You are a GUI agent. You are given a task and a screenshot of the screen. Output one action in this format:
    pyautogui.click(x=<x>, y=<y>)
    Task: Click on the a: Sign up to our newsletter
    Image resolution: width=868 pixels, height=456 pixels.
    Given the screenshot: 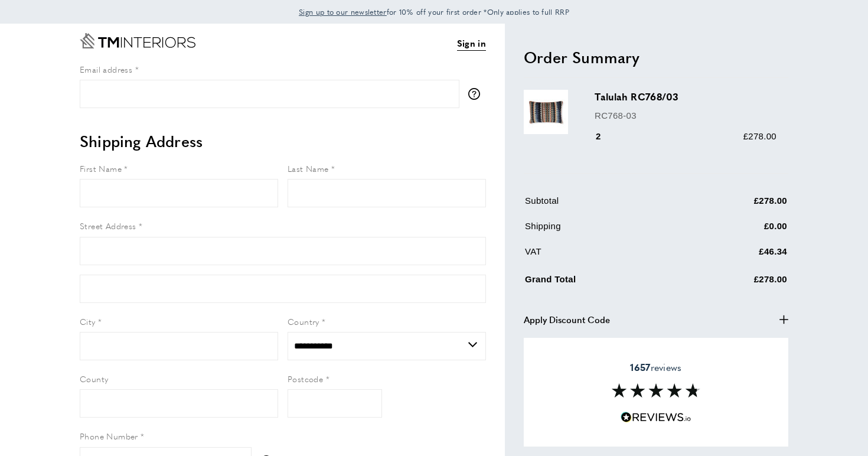 What is the action you would take?
    pyautogui.click(x=343, y=12)
    